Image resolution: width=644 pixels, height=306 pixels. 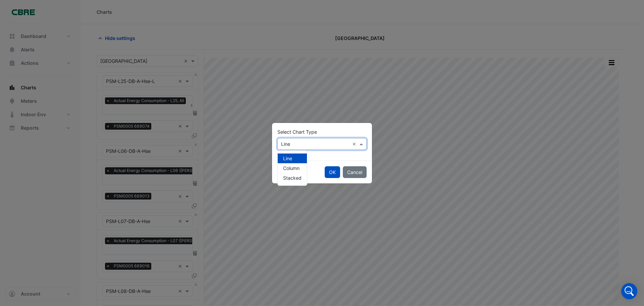 What do you see at coordinates (292, 178) in the screenshot?
I see `span: Stacked` at bounding box center [292, 178].